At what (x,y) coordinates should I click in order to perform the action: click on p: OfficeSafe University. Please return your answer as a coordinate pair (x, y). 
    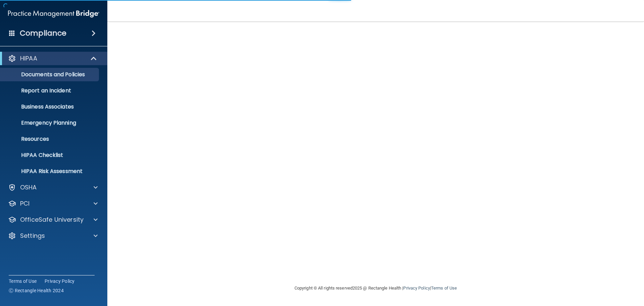
    Looking at the image, I should click on (52, 220).